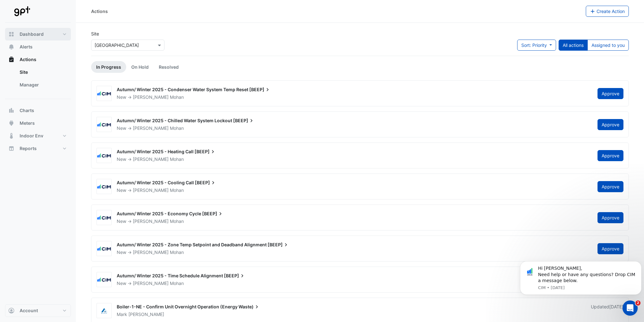 The width and height of the screenshot is (644, 322). I want to click on button: Meters, so click(38, 123).